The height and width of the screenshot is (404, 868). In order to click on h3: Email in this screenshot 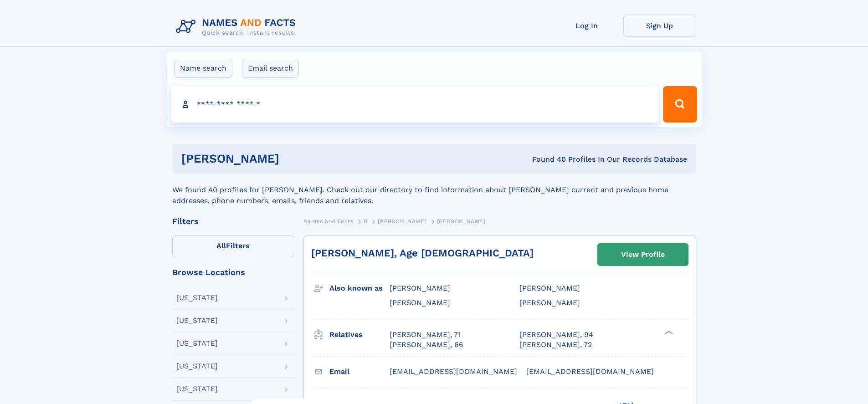, I will do `click(359, 371)`.